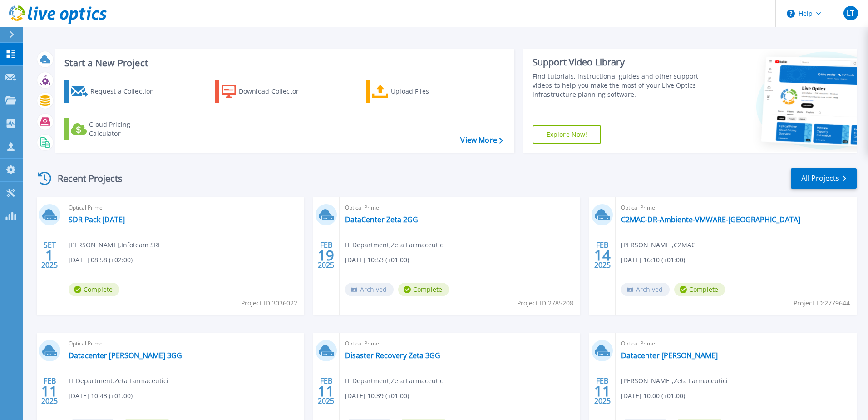 This screenshot has width=868, height=420. What do you see at coordinates (617, 62) in the screenshot?
I see `div: Support Video Library` at bounding box center [617, 62].